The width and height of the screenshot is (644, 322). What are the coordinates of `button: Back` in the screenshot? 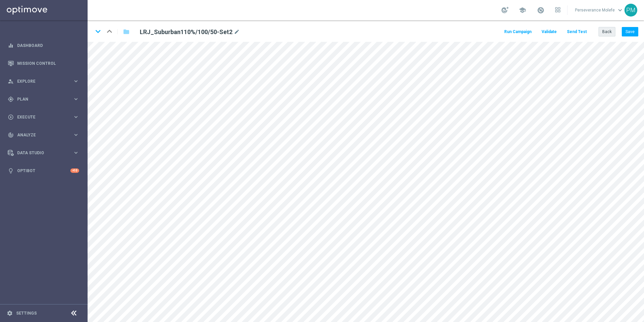 It's located at (607, 32).